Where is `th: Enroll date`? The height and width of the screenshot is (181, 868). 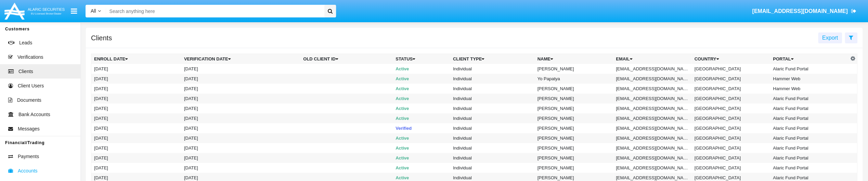 th: Enroll date is located at coordinates (136, 60).